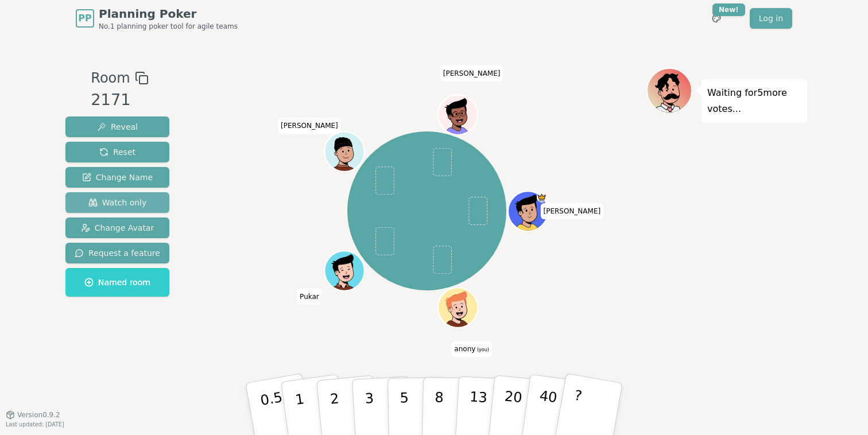 The height and width of the screenshot is (435, 868). Describe the element at coordinates (117, 127) in the screenshot. I see `span: Reveal` at that location.